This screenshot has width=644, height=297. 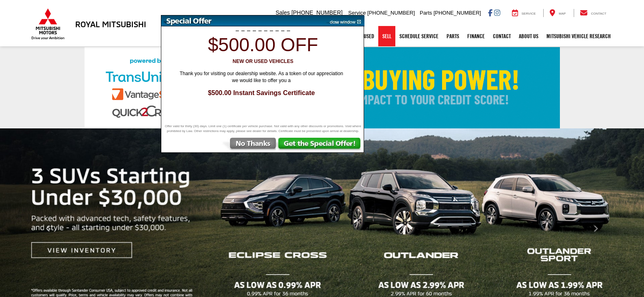 What do you see at coordinates (497, 13) in the screenshot?
I see `a: Instagram: Click to visit our Instagram page` at bounding box center [497, 13].